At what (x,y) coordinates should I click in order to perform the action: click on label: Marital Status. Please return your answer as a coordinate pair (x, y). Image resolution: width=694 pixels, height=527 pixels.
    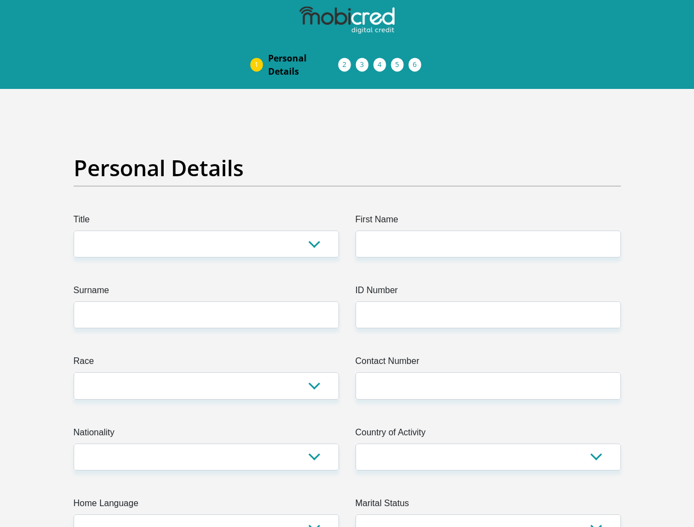
    Looking at the image, I should click on (488, 506).